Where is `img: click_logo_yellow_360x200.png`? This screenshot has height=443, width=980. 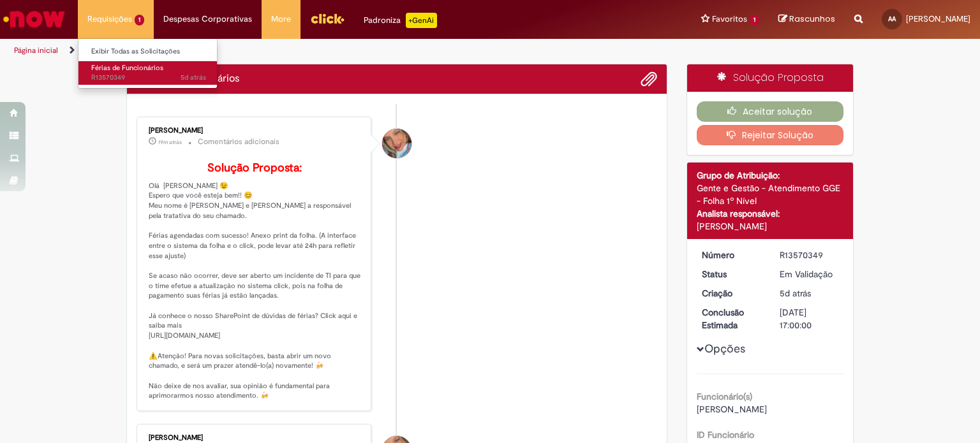
img: click_logo_yellow_360x200.png is located at coordinates (327, 19).